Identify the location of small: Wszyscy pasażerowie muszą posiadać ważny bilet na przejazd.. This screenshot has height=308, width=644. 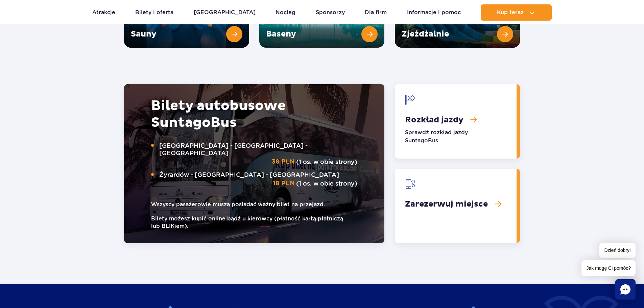
(254, 205).